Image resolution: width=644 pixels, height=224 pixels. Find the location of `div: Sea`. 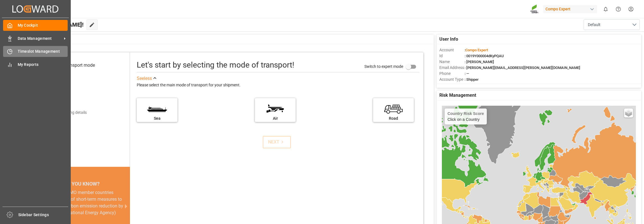

div: Sea is located at coordinates (157, 118).